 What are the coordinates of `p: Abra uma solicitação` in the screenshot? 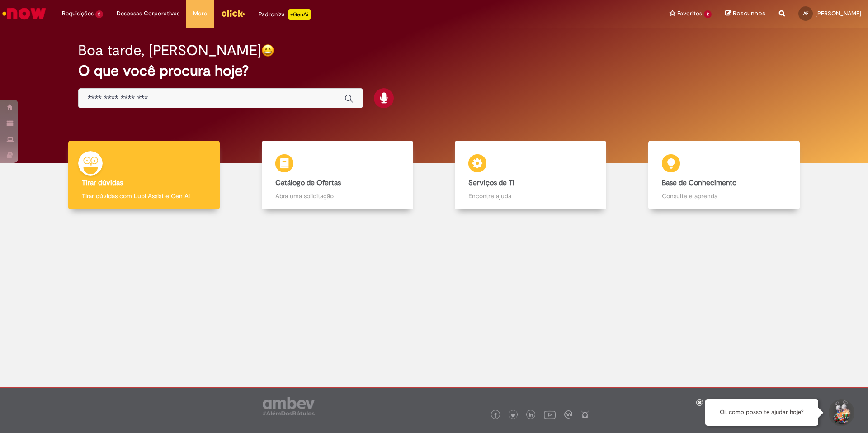 It's located at (338, 196).